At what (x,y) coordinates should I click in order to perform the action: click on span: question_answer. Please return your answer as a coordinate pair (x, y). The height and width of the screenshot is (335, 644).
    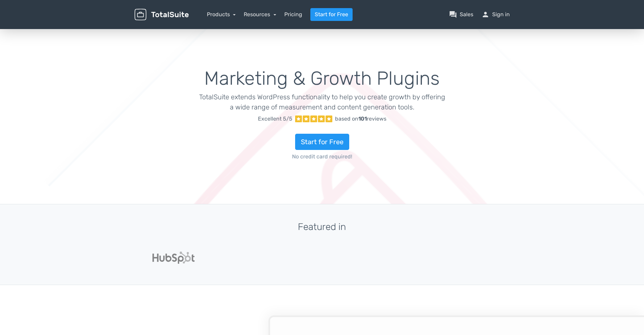
    Looking at the image, I should click on (453, 14).